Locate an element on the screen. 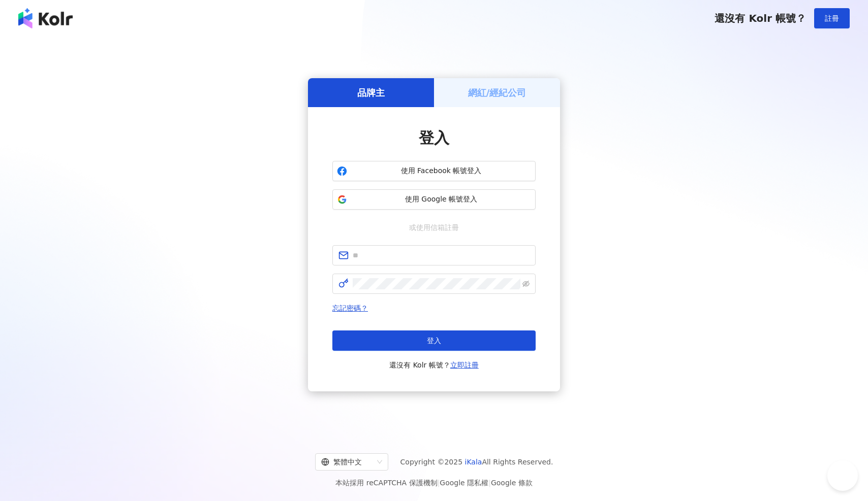 This screenshot has width=868, height=501. a: Google 隱私權 is located at coordinates (465, 484).